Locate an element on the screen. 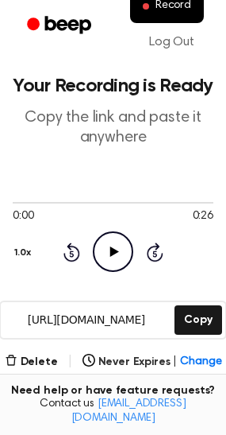  button: Delete is located at coordinates (31, 362).